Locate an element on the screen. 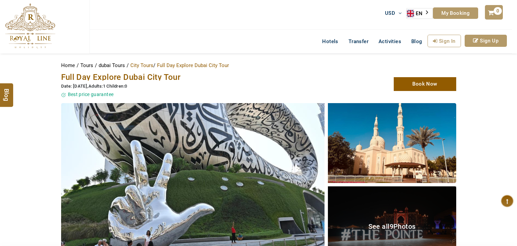 The image size is (517, 246). a: Sign Up is located at coordinates (485, 41).